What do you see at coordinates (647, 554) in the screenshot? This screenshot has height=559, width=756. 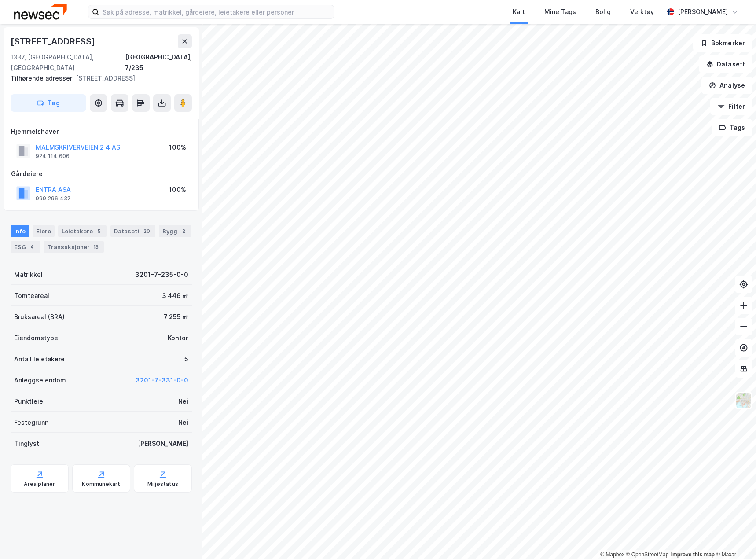 I see `a: OpenStreetMap` at bounding box center [647, 554].